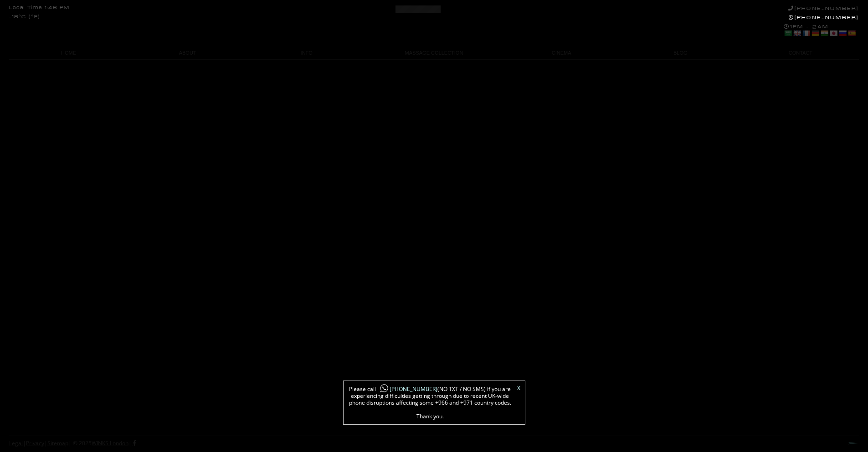 This screenshot has height=452, width=868. Describe the element at coordinates (788, 33) in the screenshot. I see `a: Arabic` at that location.